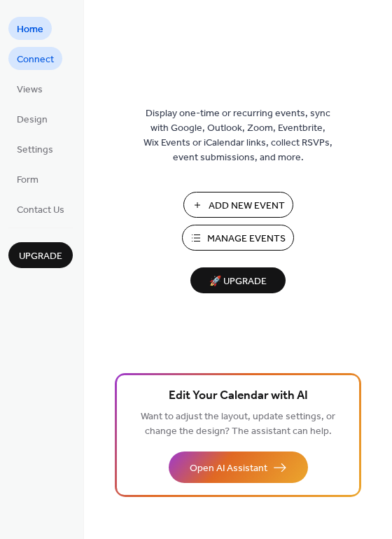  What do you see at coordinates (238, 136) in the screenshot?
I see `span: Display one-time or recurring events, sync with Google, Outlook, Zoom, Eventbrite, Wix Events or ...` at bounding box center [238, 136].